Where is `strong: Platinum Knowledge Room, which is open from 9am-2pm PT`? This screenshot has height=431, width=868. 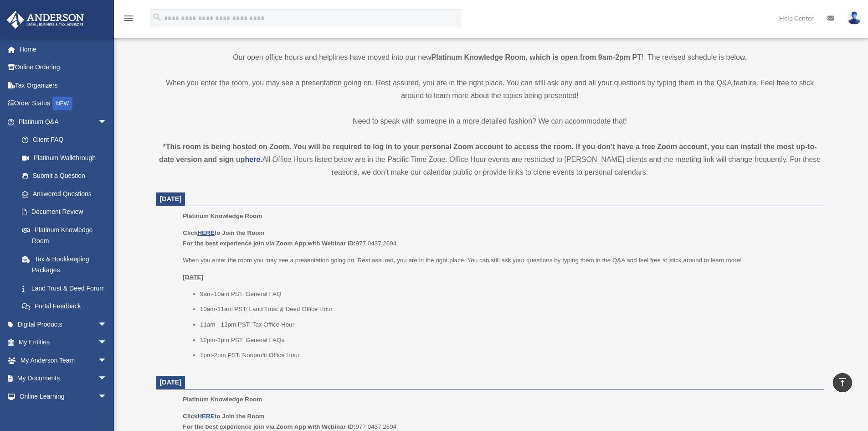 strong: Platinum Knowledge Room, which is open from 9am-2pm PT is located at coordinates (536, 57).